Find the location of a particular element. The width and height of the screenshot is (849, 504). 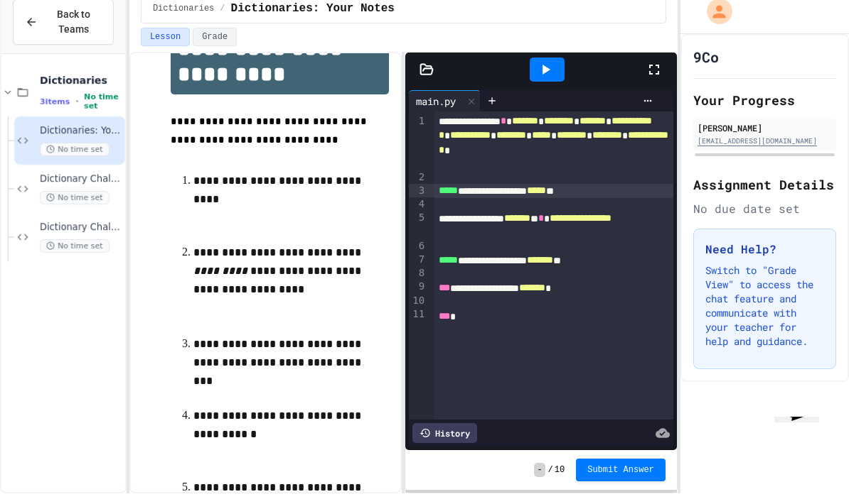

span: Back to Teams is located at coordinates (74, 33).